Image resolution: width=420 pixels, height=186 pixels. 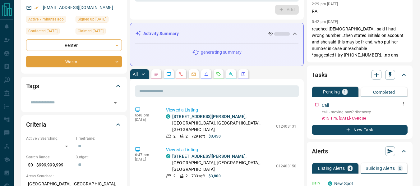 What do you see at coordinates (206, 74) in the screenshot?
I see `svg: Listing Alerts` at bounding box center [206, 74].